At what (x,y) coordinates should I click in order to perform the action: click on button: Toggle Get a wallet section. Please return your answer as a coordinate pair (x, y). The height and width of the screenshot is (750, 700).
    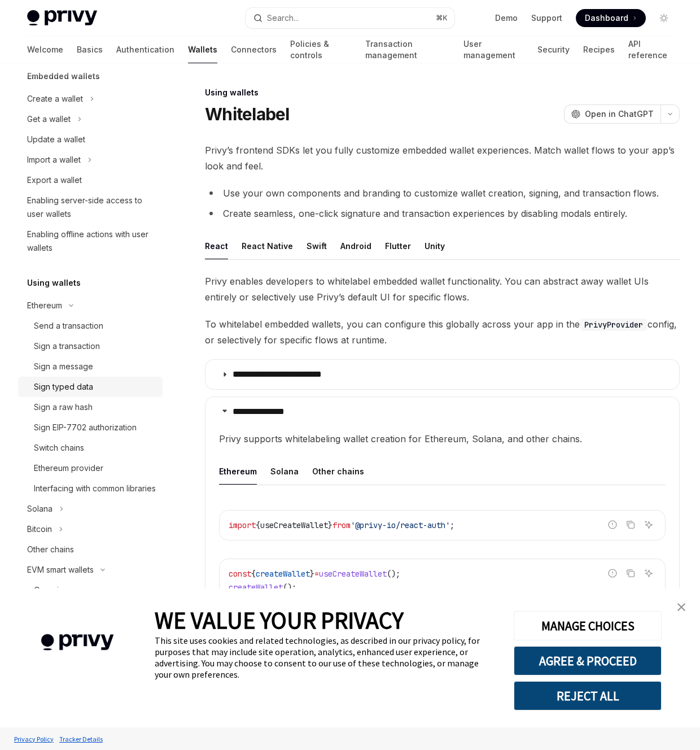
    Looking at the image, I should click on (90, 119).